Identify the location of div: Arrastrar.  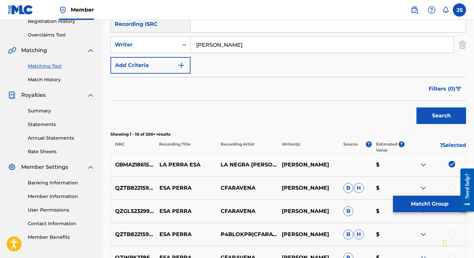
(445, 242).